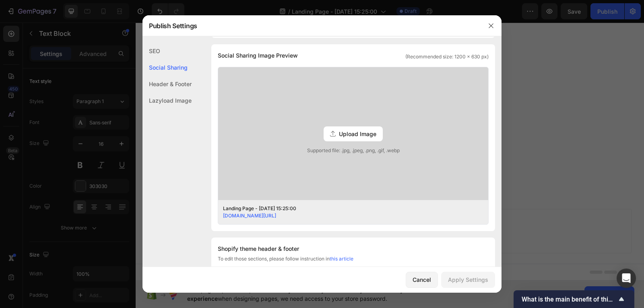 The height and width of the screenshot is (308, 644). Describe the element at coordinates (167, 100) in the screenshot. I see `div: Lazyload Image` at that location.